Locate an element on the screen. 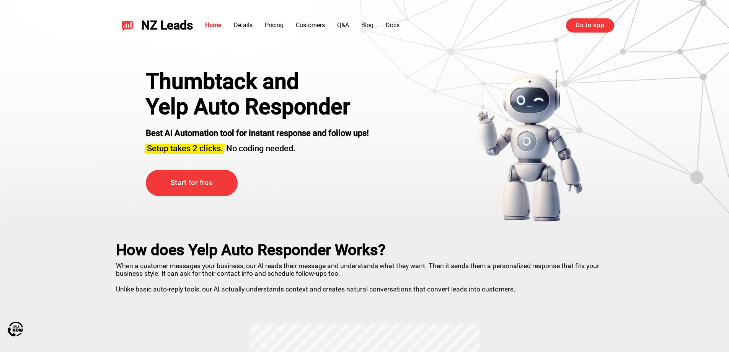  strong: Best AI Automation tool for instant response and follow ups! is located at coordinates (257, 133).